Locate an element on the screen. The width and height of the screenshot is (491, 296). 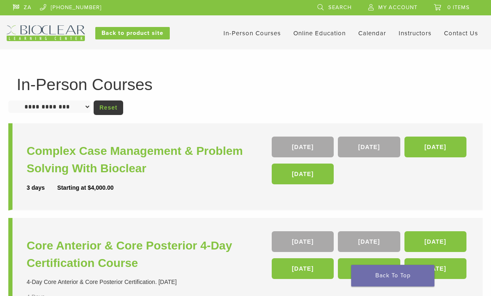
a: Calendar is located at coordinates (372, 33).